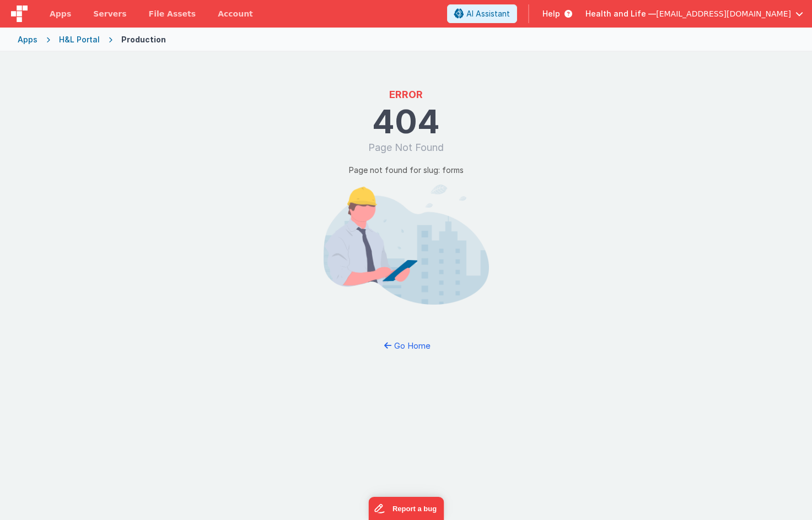  What do you see at coordinates (60, 14) in the screenshot?
I see `span: Apps` at bounding box center [60, 14].